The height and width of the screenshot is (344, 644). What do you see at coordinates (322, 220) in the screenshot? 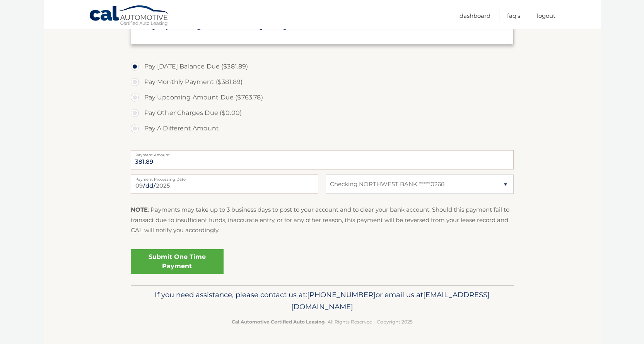
I see `p: : Payments may take up to 3 business days to post to your account and to clear your bank account....` at bounding box center [322, 220].